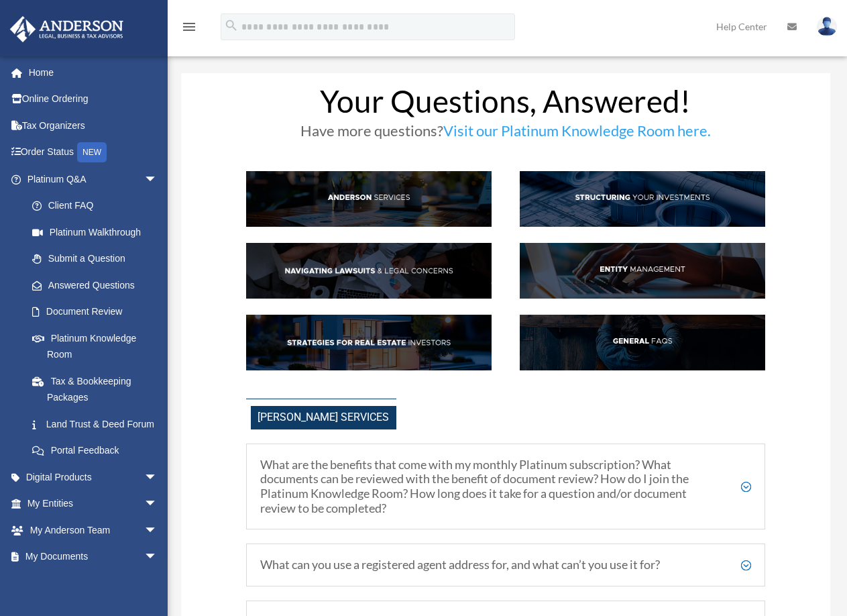 The width and height of the screenshot is (847, 616). I want to click on a: Digital Productsarrow_drop_down, so click(93, 477).